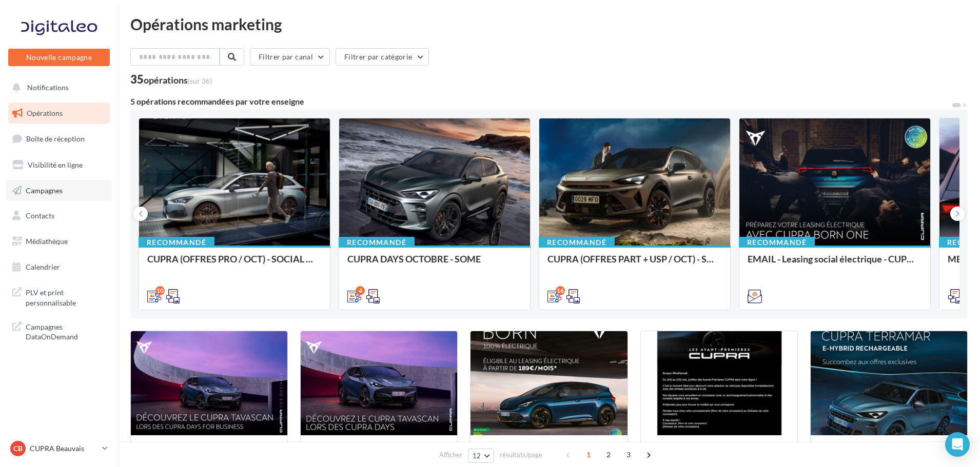 The height and width of the screenshot is (467, 980). I want to click on span: Visibilité en ligne, so click(55, 164).